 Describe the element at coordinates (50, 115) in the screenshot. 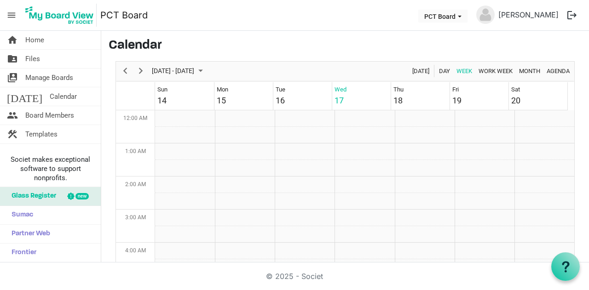

I see `span: Board Members` at that location.